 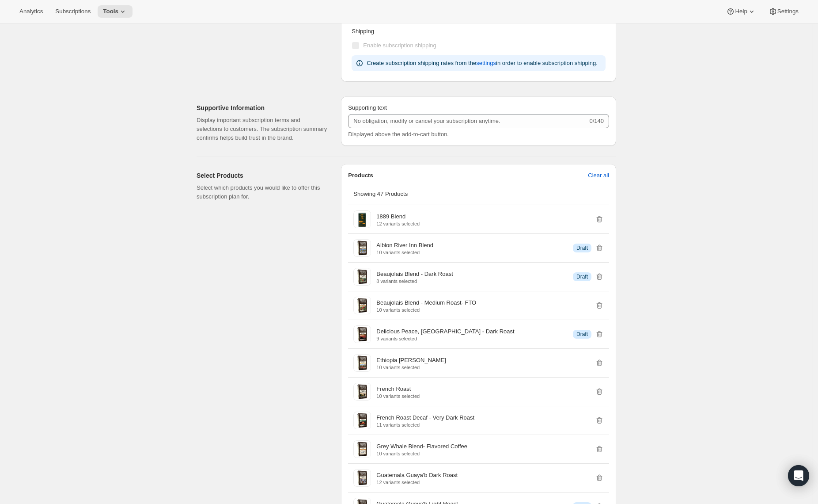 I want to click on span: Showing 47 Products, so click(x=380, y=193).